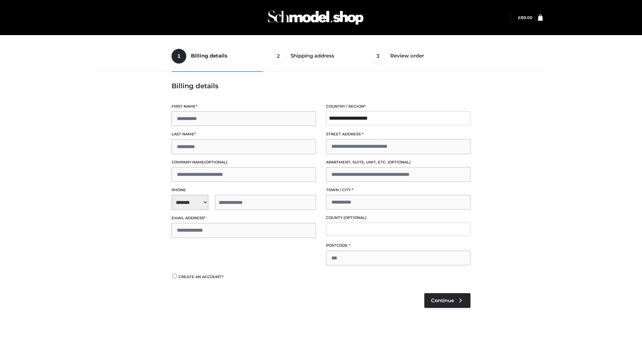 This screenshot has height=361, width=642. I want to click on label: Postcode, so click(398, 245).